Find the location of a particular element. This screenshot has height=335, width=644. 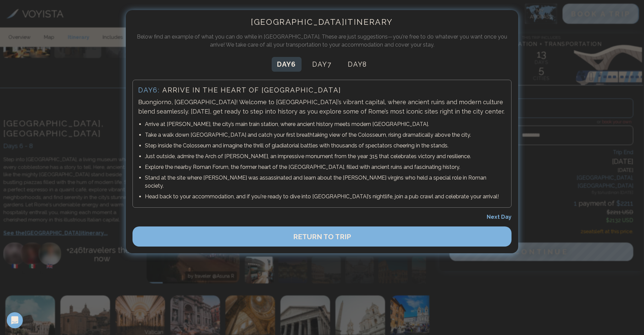

button: Day8 is located at coordinates (357, 64).